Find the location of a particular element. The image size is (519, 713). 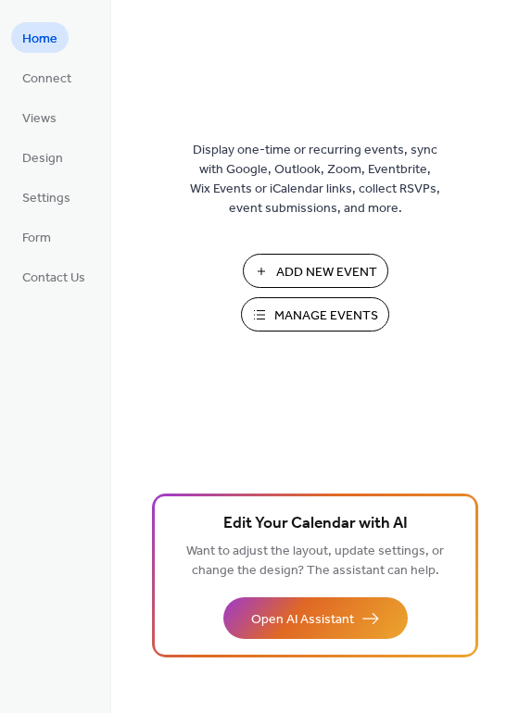

button: Manage Events is located at coordinates (315, 314).